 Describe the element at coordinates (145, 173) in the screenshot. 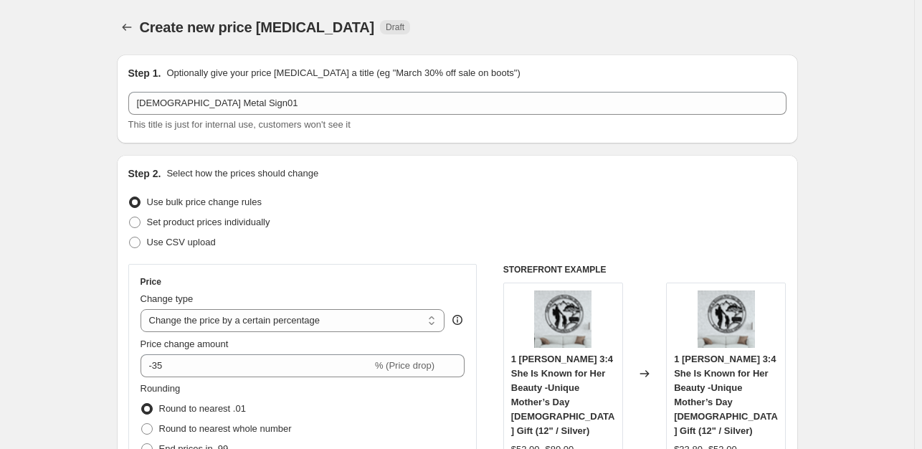

I see `h2: Step 2.` at that location.